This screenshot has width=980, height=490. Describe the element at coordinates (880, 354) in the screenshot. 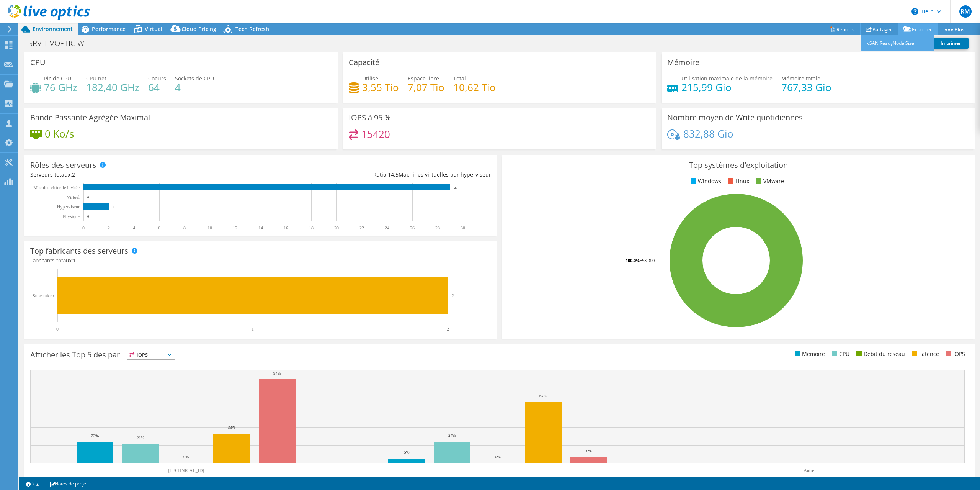

I see `li: Débit du réseau` at that location.